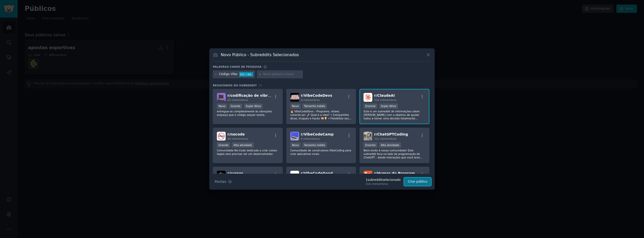  Describe the element at coordinates (368, 97) in the screenshot. I see `img: ClaudeAI` at that location.